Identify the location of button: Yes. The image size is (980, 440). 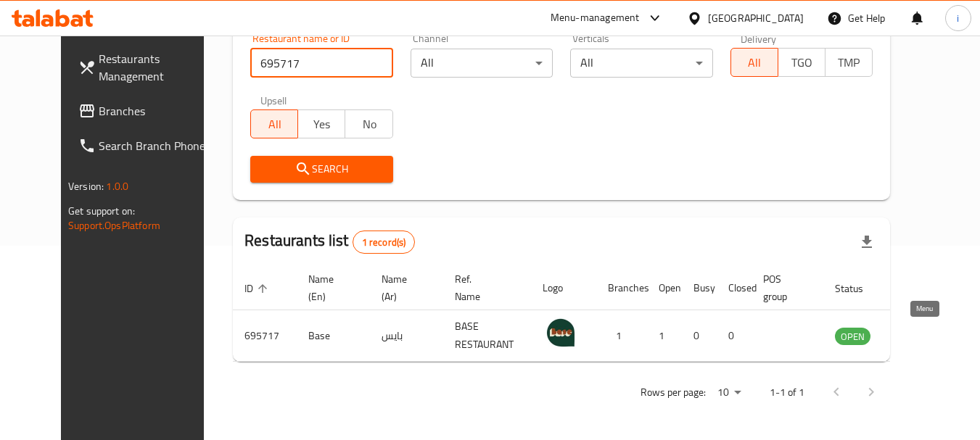
(321, 124).